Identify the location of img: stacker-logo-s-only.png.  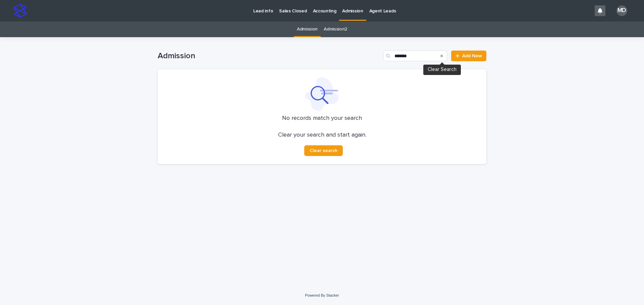
(20, 11).